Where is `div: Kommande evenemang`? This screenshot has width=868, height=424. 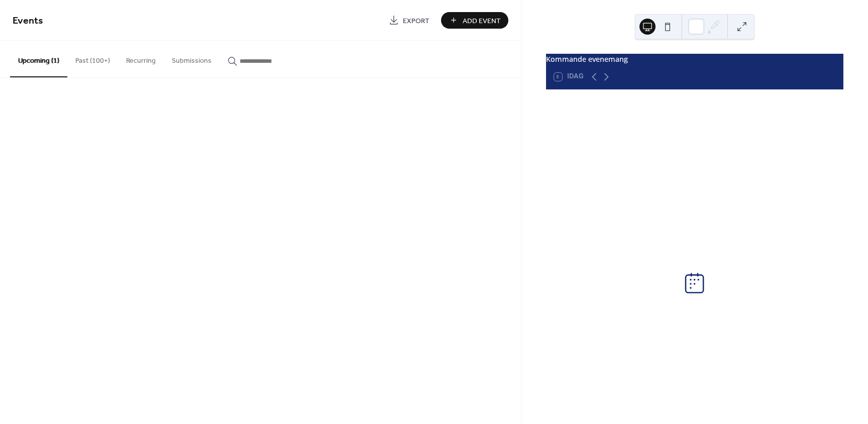 div: Kommande evenemang is located at coordinates (695, 59).